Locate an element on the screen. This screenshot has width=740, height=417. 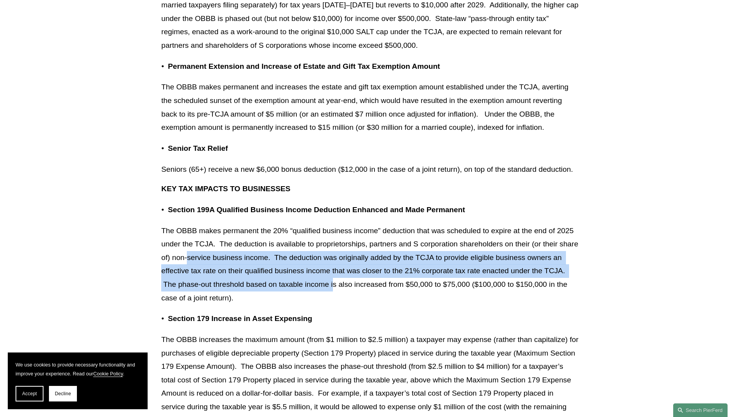
button: Accept is located at coordinates (30, 393).